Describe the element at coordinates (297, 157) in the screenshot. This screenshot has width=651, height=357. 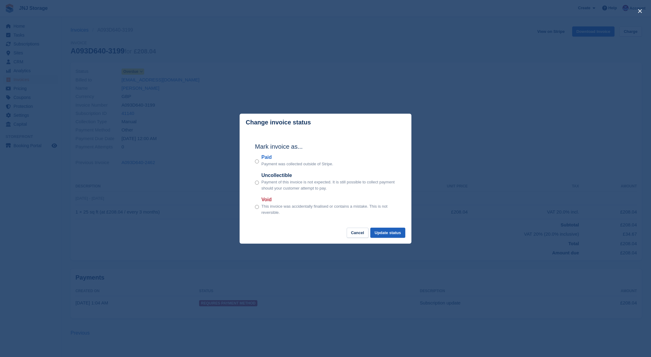
I see `label: Paid` at that location.